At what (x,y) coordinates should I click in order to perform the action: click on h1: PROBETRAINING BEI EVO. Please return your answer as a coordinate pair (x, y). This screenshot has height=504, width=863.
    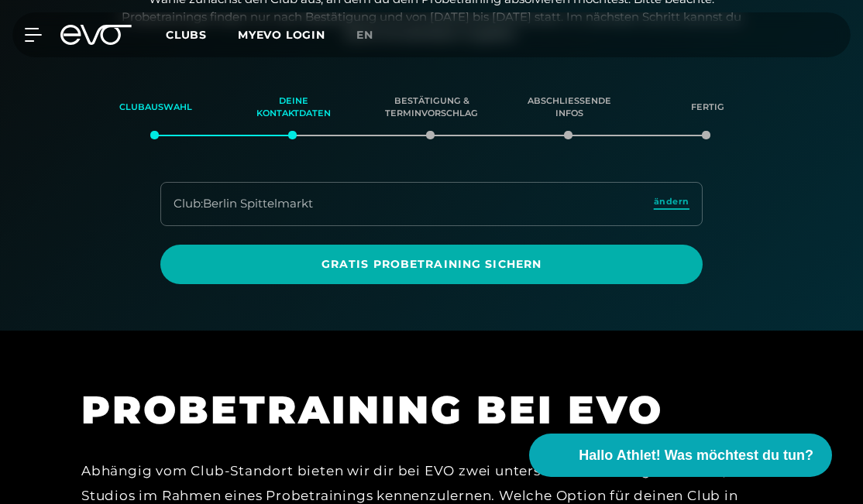
    Looking at the image, I should click on (430, 409).